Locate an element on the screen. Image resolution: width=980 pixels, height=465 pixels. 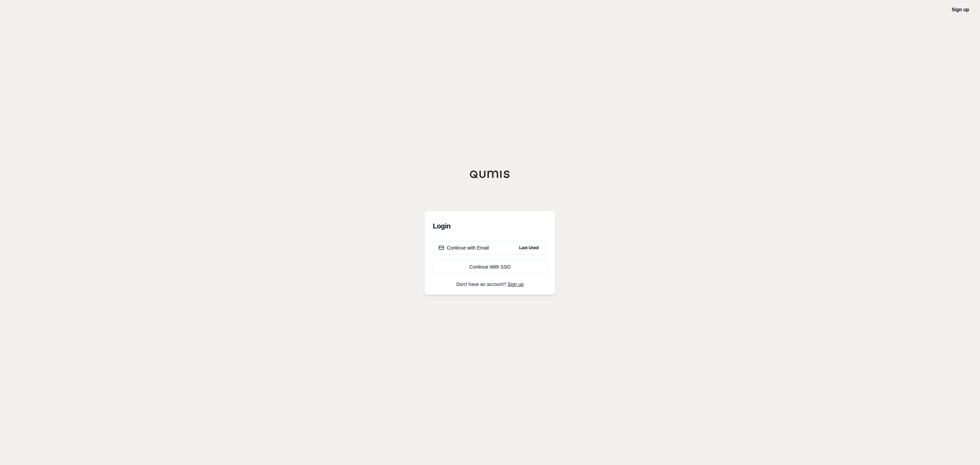
button: Continue with EmailLast Used is located at coordinates (490, 248).